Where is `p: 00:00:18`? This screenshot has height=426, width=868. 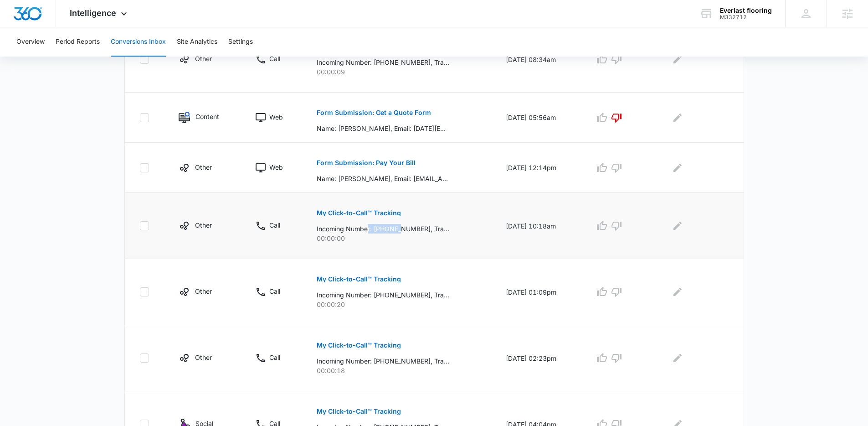 p: 00:00:18 is located at coordinates (400, 370).